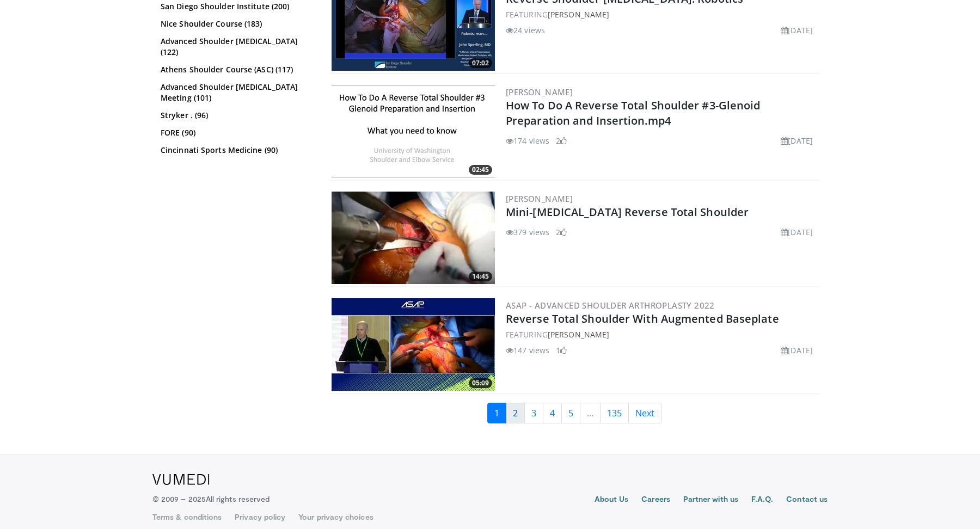 Image resolution: width=980 pixels, height=529 pixels. I want to click on a: Your privacy choices, so click(335, 517).